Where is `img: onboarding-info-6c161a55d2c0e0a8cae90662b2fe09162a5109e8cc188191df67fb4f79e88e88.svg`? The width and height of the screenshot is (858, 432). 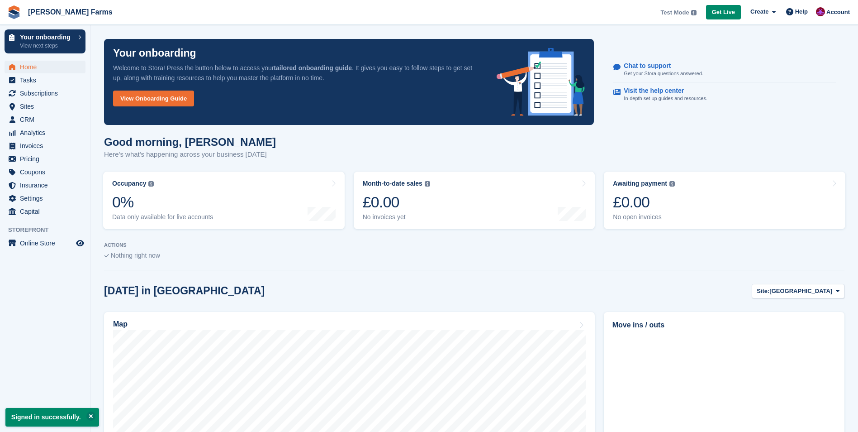
img: onboarding-info-6c161a55d2c0e0a8cae90662b2fe09162a5109e8cc188191df67fb4f79e88e88.svg is located at coordinates (541, 82).